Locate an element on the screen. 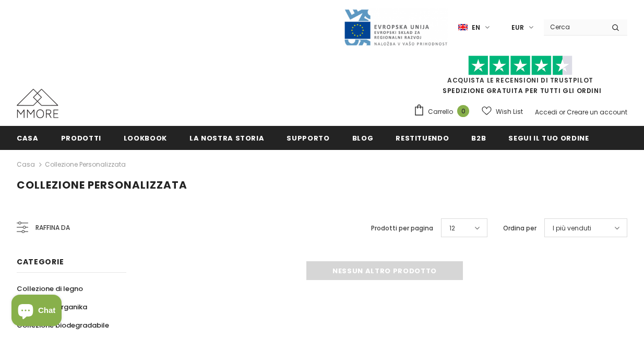 The height and width of the screenshot is (337, 644). a: Accedi is located at coordinates (546, 112).